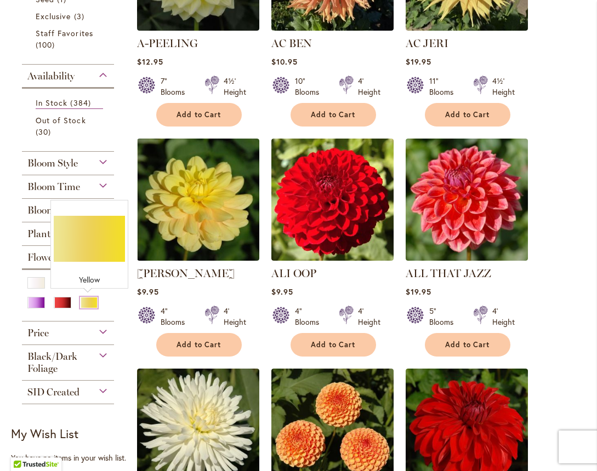  What do you see at coordinates (53, 16) in the screenshot?
I see `span: Exclusive` at bounding box center [53, 16].